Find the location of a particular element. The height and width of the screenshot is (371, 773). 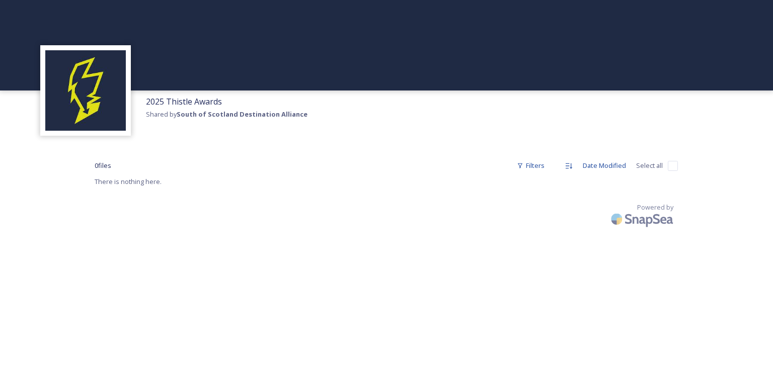

strong: South of Scotland Destination Alliance is located at coordinates (242, 114).